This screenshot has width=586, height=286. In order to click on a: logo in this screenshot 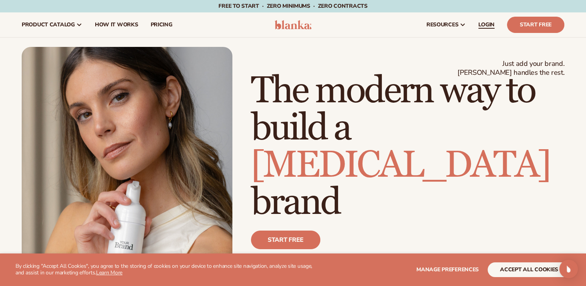, I will do `click(293, 25)`.